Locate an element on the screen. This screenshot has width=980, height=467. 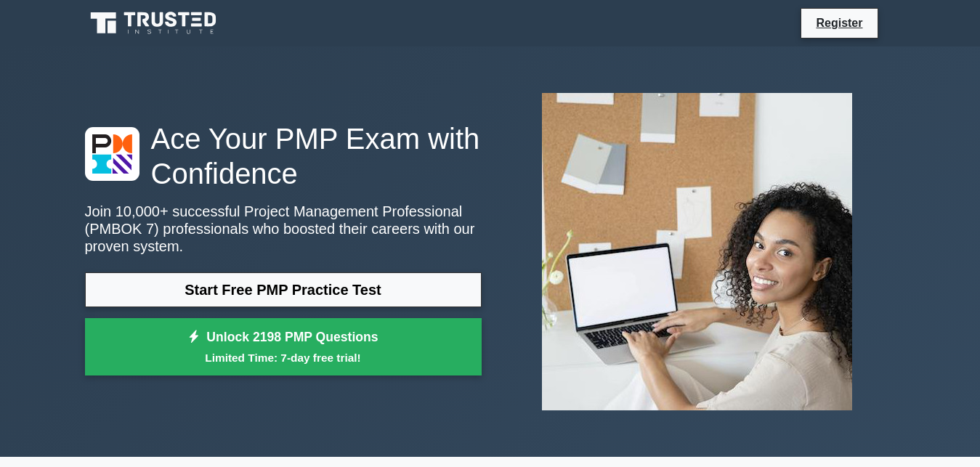
a: Start Free PMP Practice Test is located at coordinates (284, 289).